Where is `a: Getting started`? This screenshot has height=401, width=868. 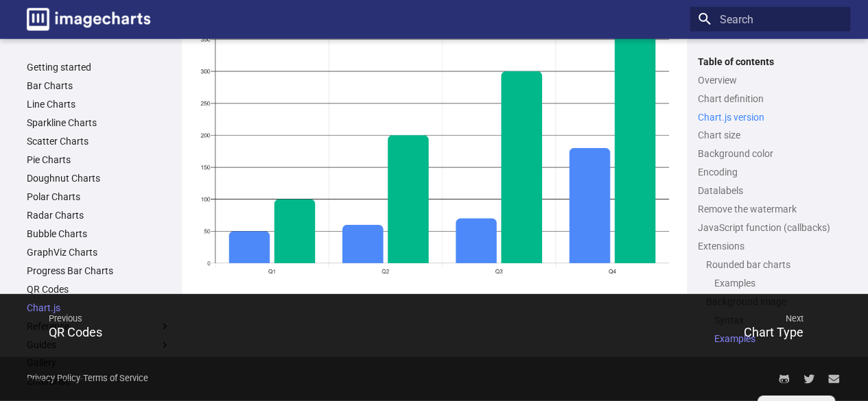 a: Getting started is located at coordinates (99, 67).